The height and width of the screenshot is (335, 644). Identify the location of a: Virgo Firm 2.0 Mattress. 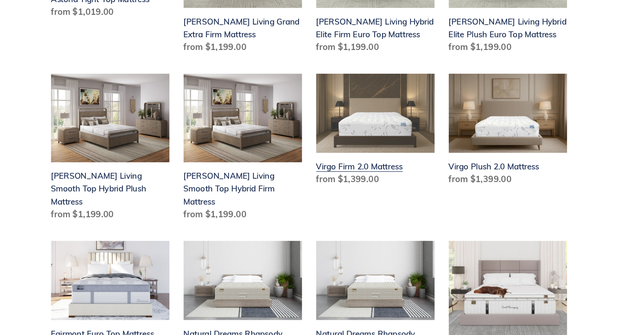
(382, 136).